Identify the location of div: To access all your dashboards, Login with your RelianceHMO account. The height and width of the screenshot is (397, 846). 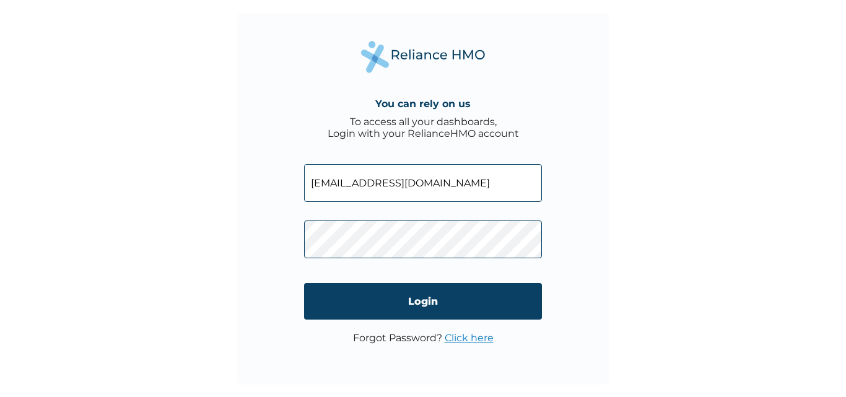
(423, 128).